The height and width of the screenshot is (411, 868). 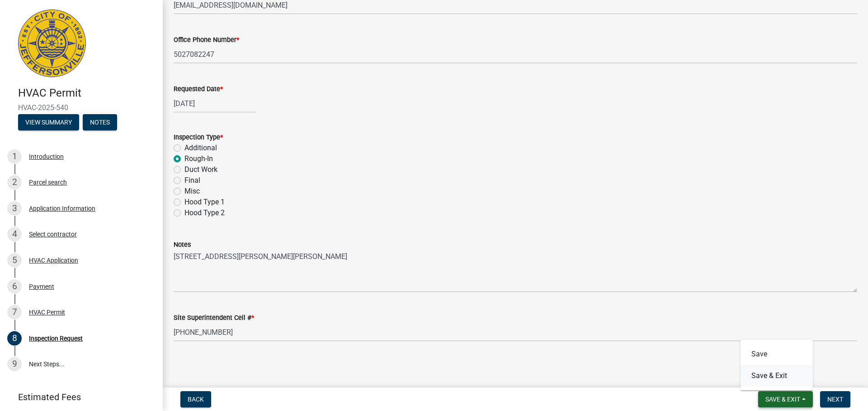 What do you see at coordinates (86, 93) in the screenshot?
I see `h4: HVAC Permit` at bounding box center [86, 93].